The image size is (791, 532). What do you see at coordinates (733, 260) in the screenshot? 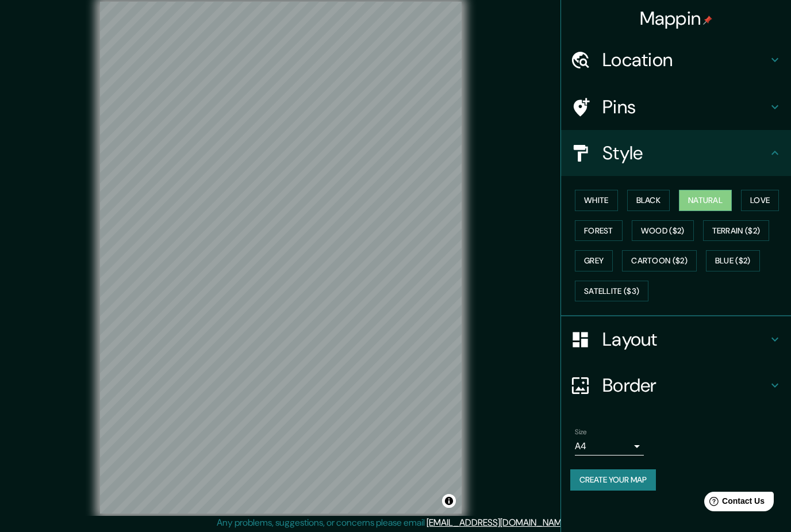
I see `button: Blue ($2)` at bounding box center [733, 260].